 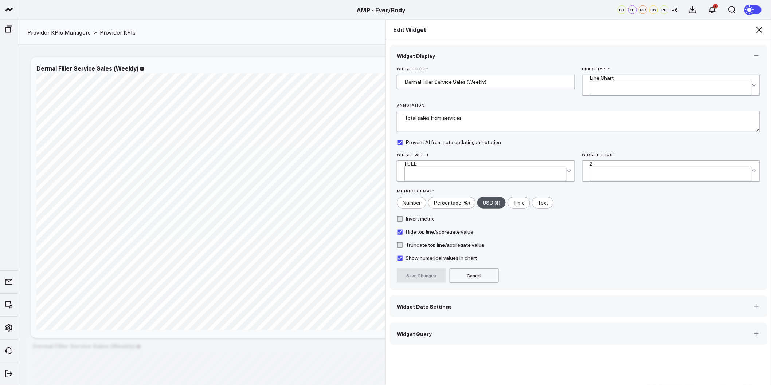 I want to click on label: Percentage (%), so click(x=452, y=203).